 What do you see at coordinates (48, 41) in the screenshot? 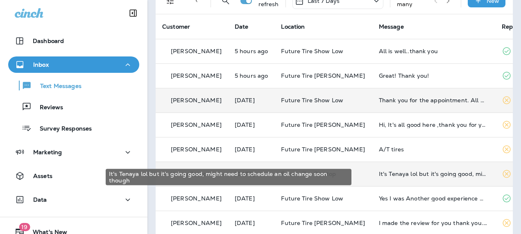
I see `p: Dashboard` at bounding box center [48, 41].